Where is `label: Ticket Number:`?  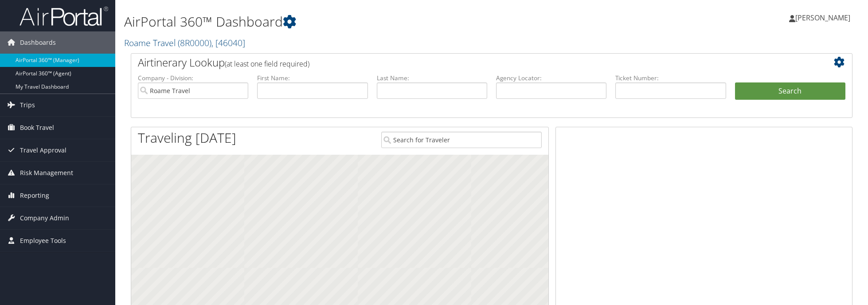 label: Ticket Number: is located at coordinates (670, 78).